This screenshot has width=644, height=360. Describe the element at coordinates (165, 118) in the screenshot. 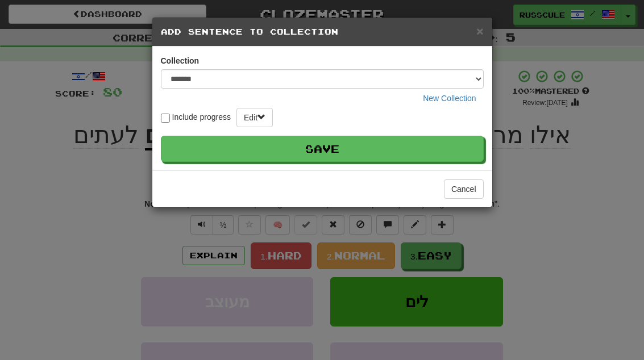

I see `input: Include progress` at that location.